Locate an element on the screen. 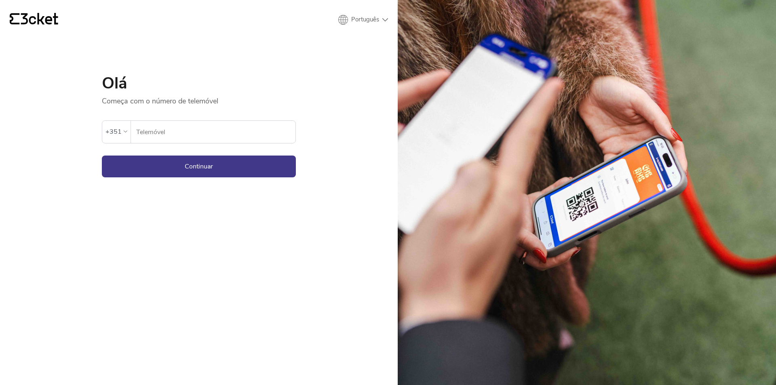 The height and width of the screenshot is (385, 776). label: Telemóvel is located at coordinates (213, 132).